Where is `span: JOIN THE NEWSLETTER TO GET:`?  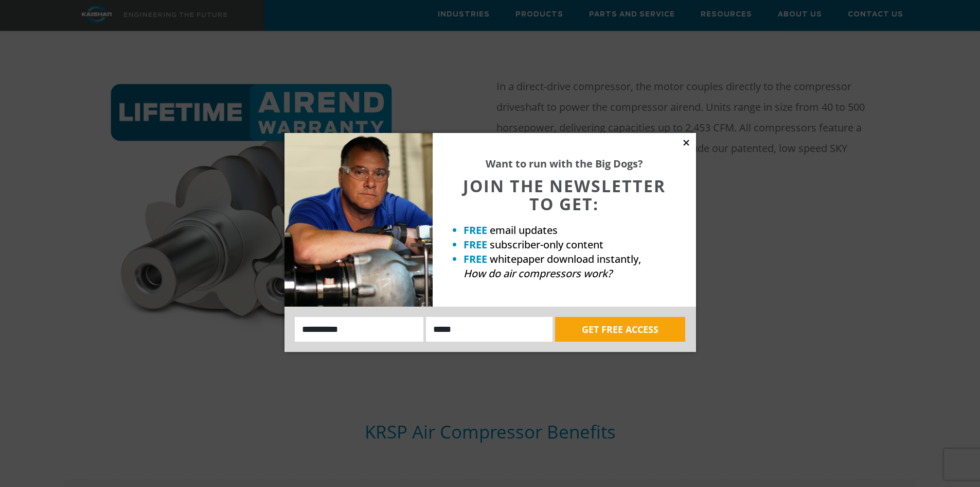 span: JOIN THE NEWSLETTER TO GET: is located at coordinates (565, 195).